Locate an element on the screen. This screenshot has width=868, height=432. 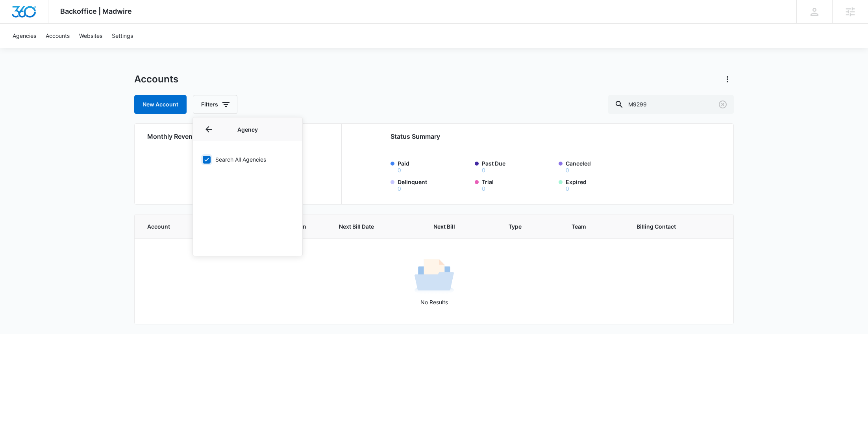
button: Actions is located at coordinates (728, 79).